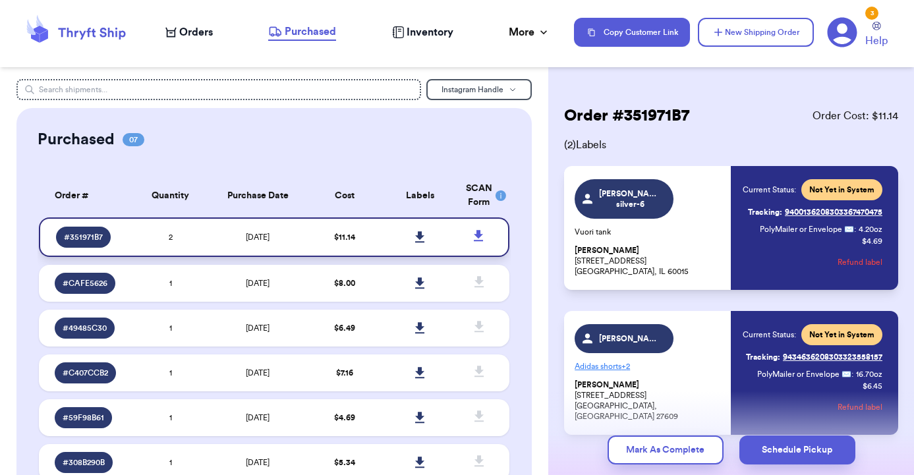 This screenshot has height=475, width=914. Describe the element at coordinates (872, 13) in the screenshot. I see `div: 3` at that location.